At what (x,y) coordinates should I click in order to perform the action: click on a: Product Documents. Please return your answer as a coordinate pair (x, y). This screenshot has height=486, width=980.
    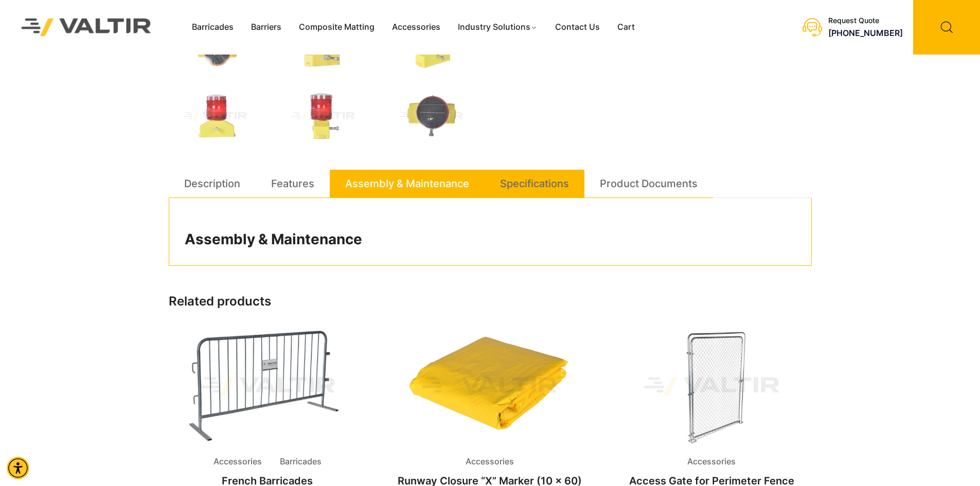
    Looking at the image, I should click on (648, 183).